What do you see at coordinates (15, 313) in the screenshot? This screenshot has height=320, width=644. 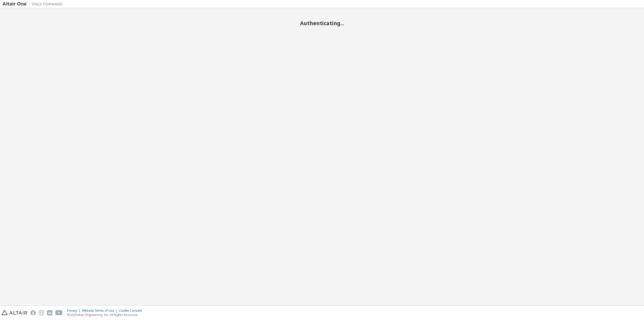 I see `img: altair_logo.svg` at bounding box center [15, 313].